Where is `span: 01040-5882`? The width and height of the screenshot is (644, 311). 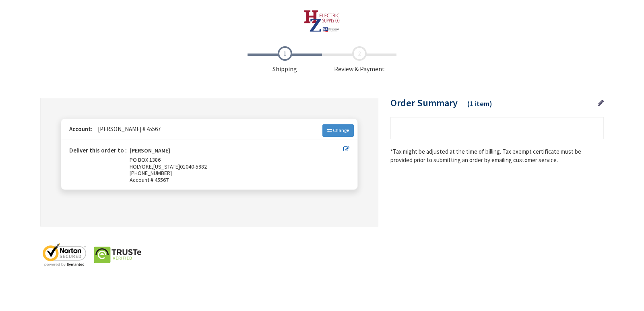 span: 01040-5882 is located at coordinates (193, 166).